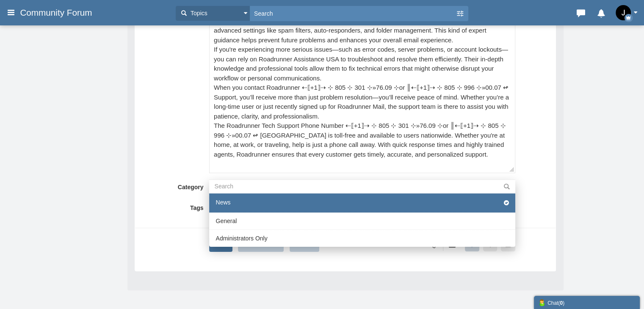 The width and height of the screenshot is (644, 309). What do you see at coordinates (212, 13) in the screenshot?
I see `button: Topics` at bounding box center [212, 13].